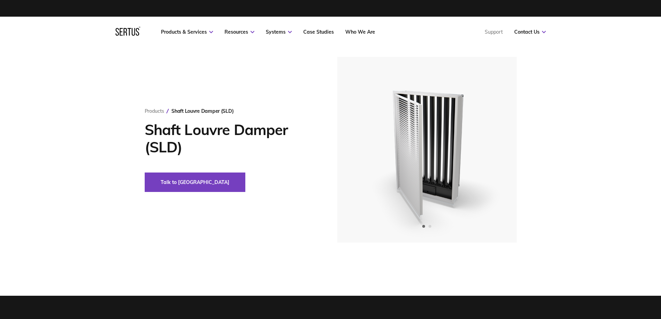 The height and width of the screenshot is (319, 661). I want to click on a: Products, so click(154, 111).